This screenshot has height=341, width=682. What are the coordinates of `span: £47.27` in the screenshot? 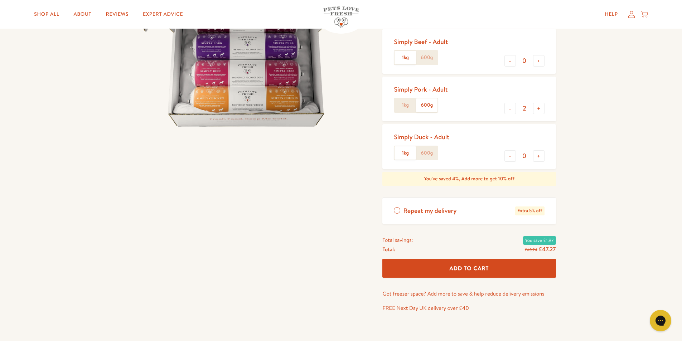 It's located at (547, 249).